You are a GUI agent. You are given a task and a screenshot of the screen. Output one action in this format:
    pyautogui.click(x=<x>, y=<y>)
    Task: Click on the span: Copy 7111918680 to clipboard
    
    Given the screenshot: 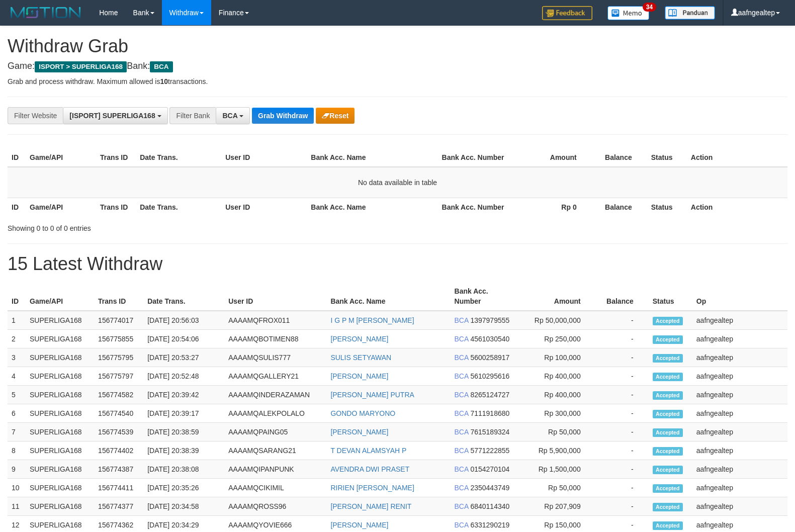 What is the action you would take?
    pyautogui.click(x=489, y=413)
    